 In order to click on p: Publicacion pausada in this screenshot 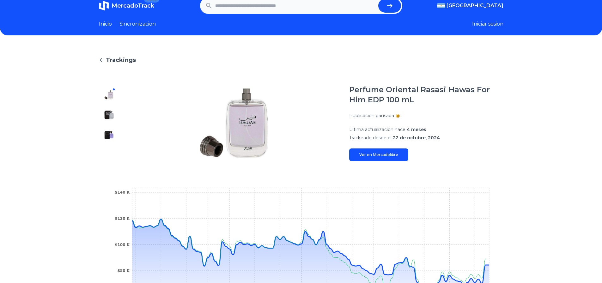, I will do `click(371, 116)`.